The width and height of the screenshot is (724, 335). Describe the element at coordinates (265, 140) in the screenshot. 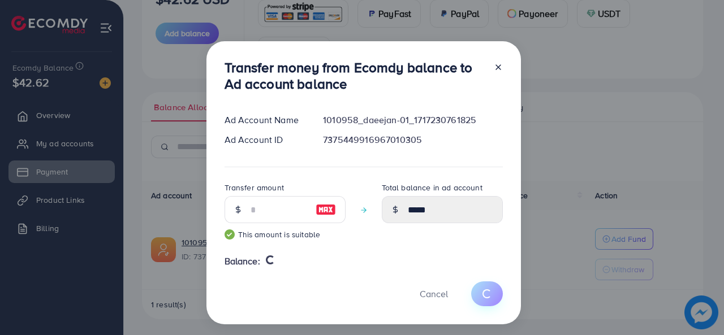

I see `div: Ad Account ID` at that location.